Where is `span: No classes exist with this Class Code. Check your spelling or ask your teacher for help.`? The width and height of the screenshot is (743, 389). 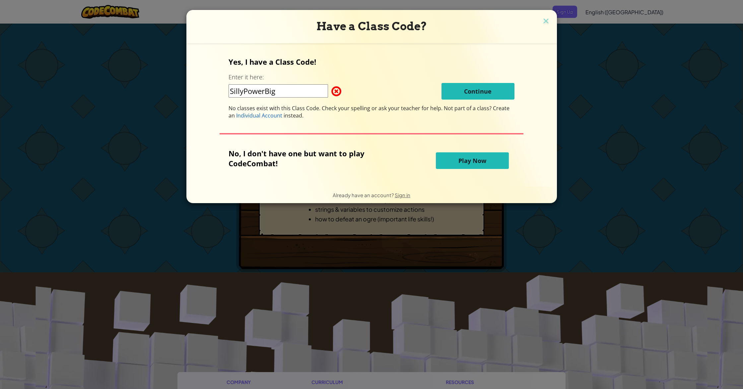 span: No classes exist with this Class Code. Check your spelling or ask your teacher for help. is located at coordinates (336, 108).